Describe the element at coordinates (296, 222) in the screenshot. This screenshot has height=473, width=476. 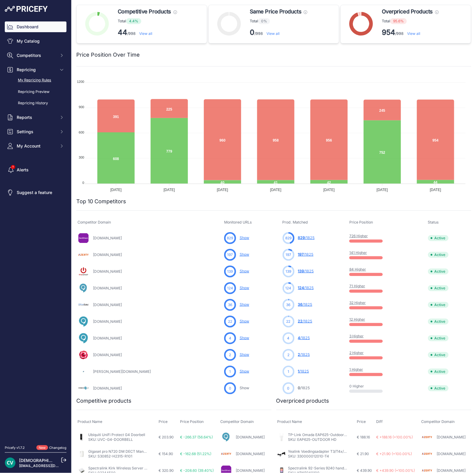
I see `span: Prod. Matched` at that location.